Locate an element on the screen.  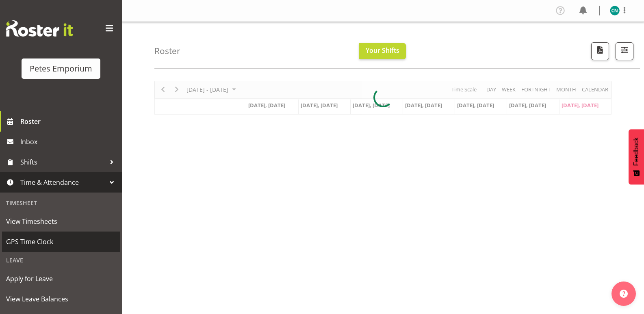
img: christine-neville11214.jpg is located at coordinates (615, 10).